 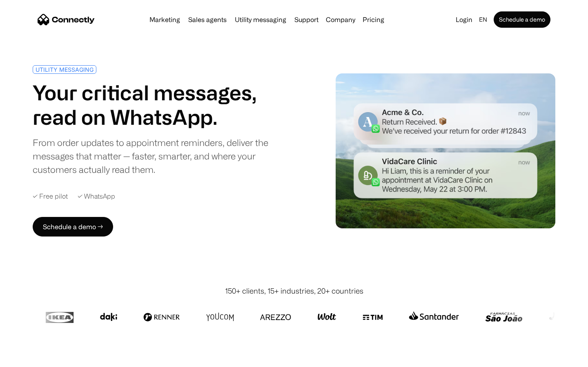 I want to click on div: From order updates to appointment reminders, deliver the messages that matter — faster, smarter, ..., so click(x=162, y=156).